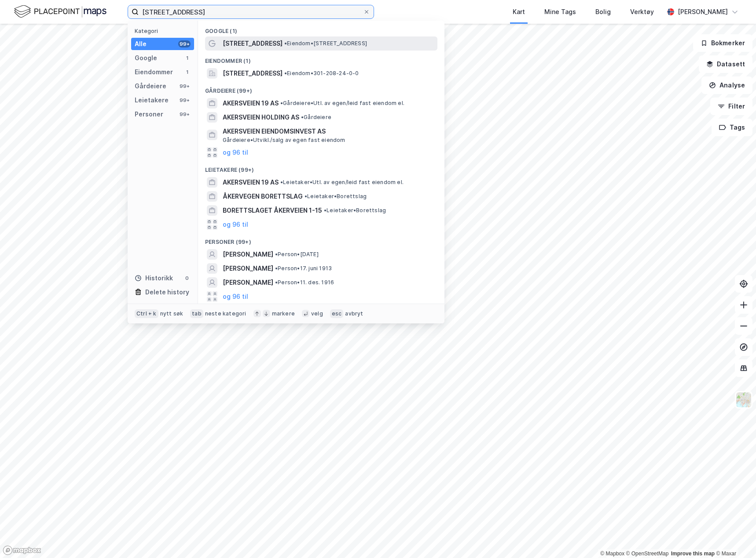 The height and width of the screenshot is (558, 756). Describe the element at coordinates (322, 73) in the screenshot. I see `span: Eiendom • 301-208-24-0-0` at that location.